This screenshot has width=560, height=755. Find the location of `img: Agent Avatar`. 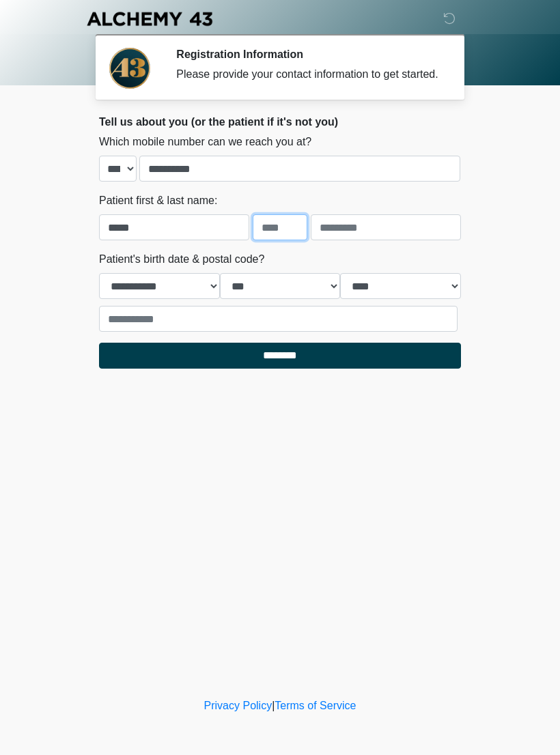

img: Agent Avatar is located at coordinates (130, 68).